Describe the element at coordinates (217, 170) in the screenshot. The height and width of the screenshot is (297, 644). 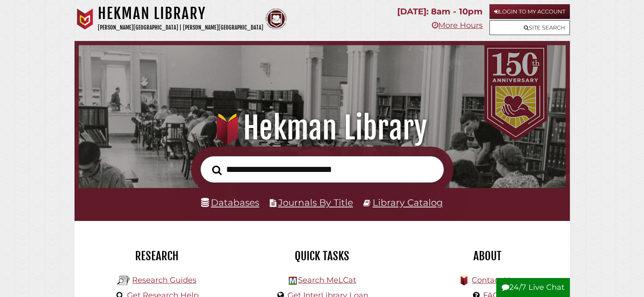
I see `button: Search` at that location.